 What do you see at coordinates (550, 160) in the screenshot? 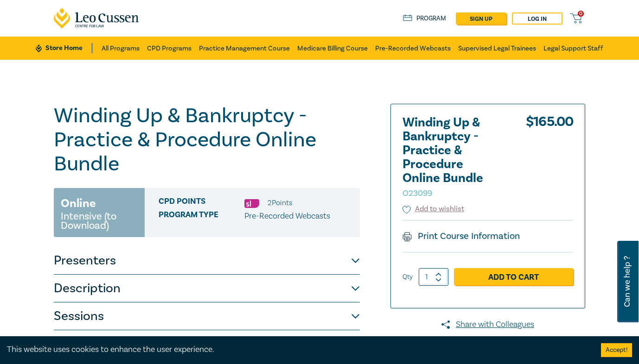
I see `div: $ 165.00` at bounding box center [550, 160].